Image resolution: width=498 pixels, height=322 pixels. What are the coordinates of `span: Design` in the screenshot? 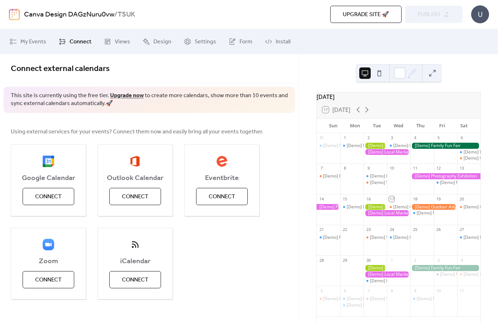 It's located at (162, 42).